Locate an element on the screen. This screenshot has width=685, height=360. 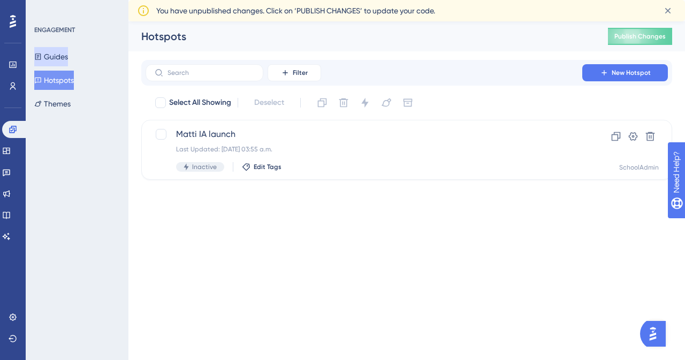
button: Themes is located at coordinates (52, 104).